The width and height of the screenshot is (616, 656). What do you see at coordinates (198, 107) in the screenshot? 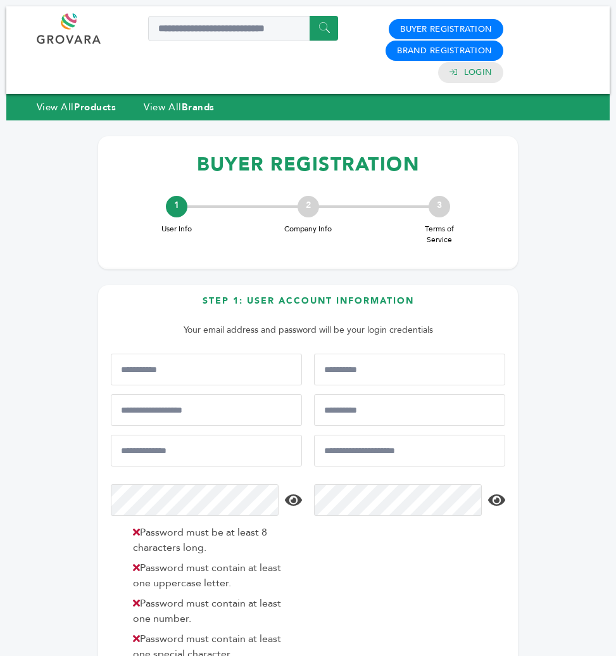
I see `strong: Brands` at bounding box center [198, 107].